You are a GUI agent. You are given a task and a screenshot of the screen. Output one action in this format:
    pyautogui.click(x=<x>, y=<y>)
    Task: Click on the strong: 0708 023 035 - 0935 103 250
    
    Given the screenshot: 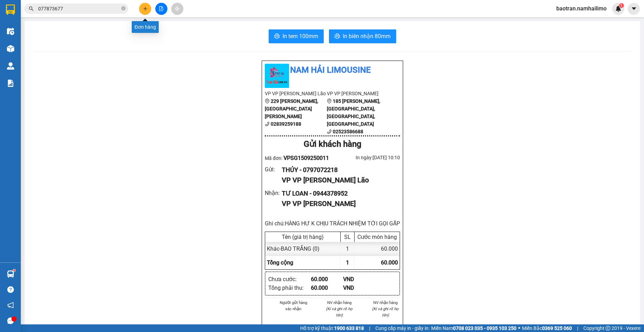 What is the action you would take?
    pyautogui.click(x=485, y=328)
    